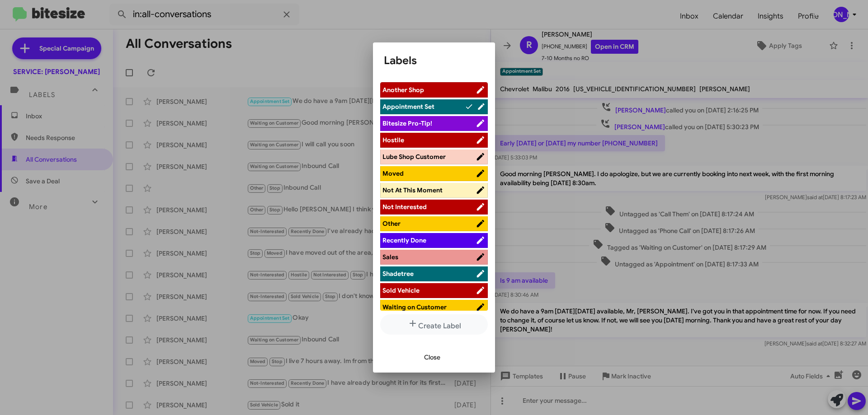 The height and width of the screenshot is (415, 868). Describe the element at coordinates (404, 241) in the screenshot. I see `span: Recently Done` at that location.